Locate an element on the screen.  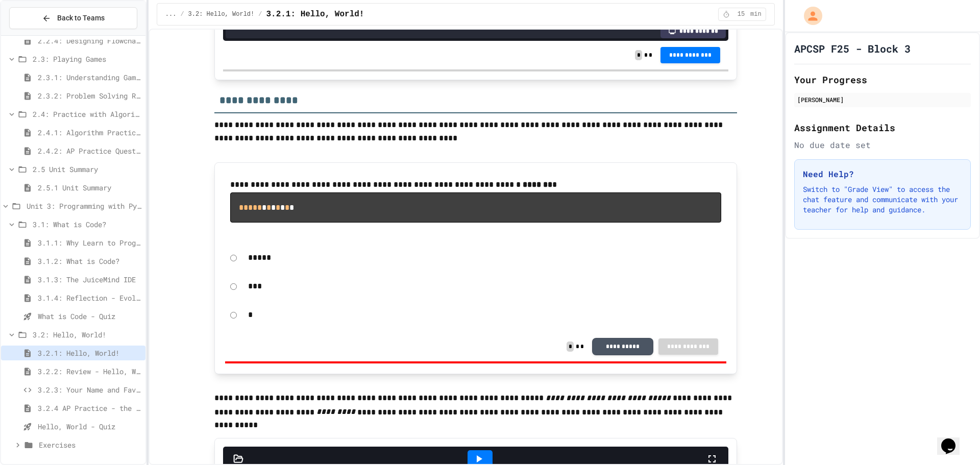
span: 15 is located at coordinates (741, 14).